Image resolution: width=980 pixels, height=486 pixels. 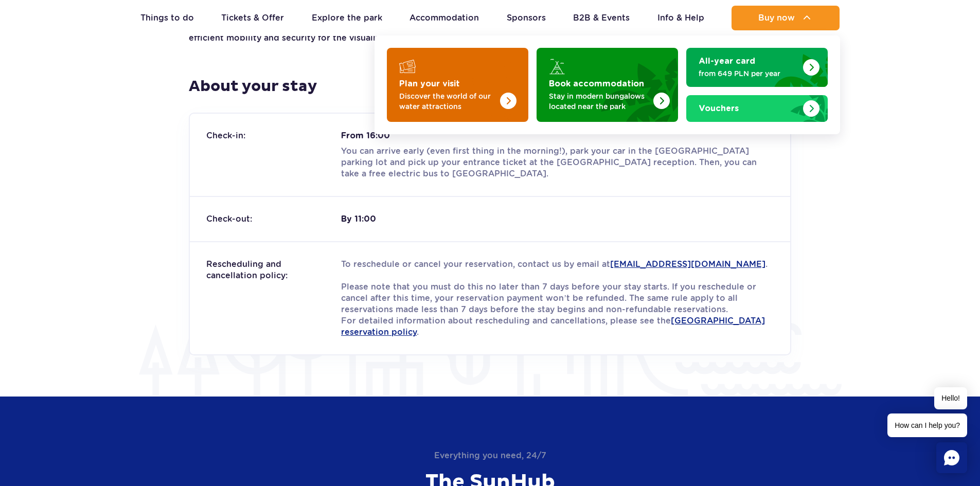 I want to click on p: Everything you need, 24/7, so click(x=490, y=455).